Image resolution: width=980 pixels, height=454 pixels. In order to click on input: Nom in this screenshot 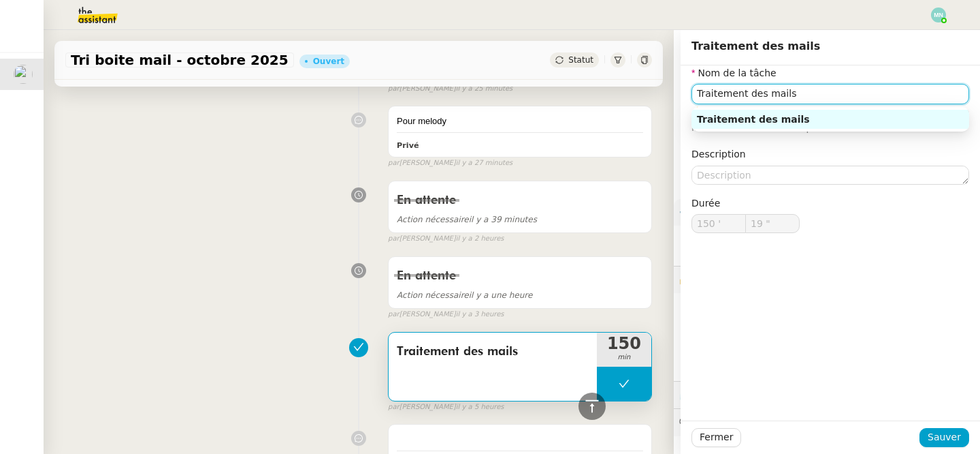, I will do `click(830, 93)`.